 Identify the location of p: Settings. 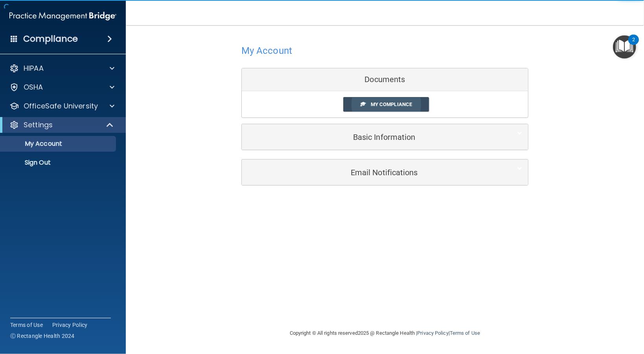
(38, 125).